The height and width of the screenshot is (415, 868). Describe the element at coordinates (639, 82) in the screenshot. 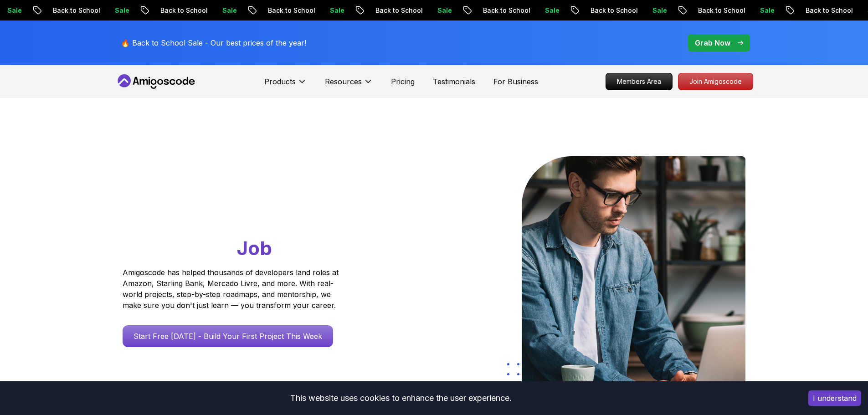

I see `a: Members Area` at that location.